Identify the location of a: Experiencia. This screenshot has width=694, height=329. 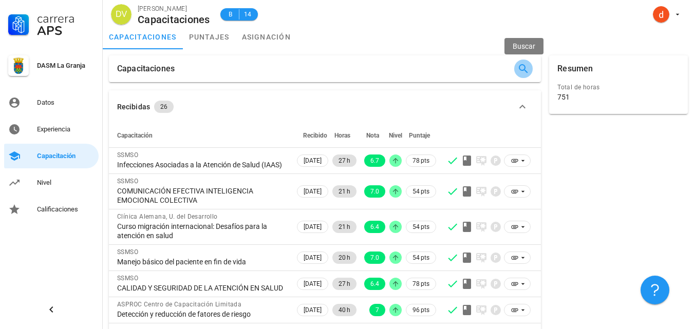
(51, 129).